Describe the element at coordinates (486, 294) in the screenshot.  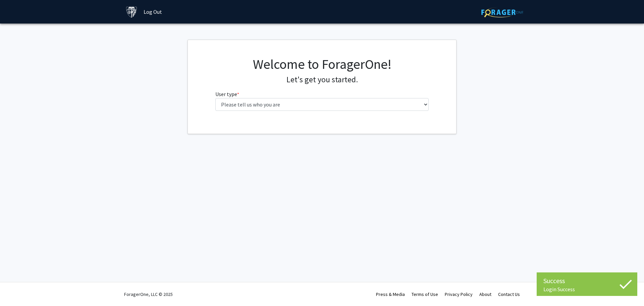
I see `a: About` at that location.